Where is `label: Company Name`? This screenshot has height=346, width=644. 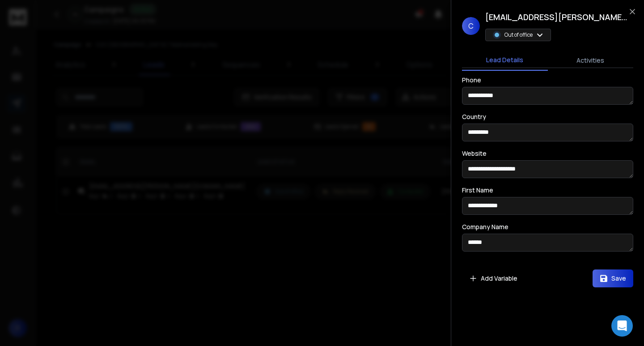
label: Company Name is located at coordinates (485, 227).